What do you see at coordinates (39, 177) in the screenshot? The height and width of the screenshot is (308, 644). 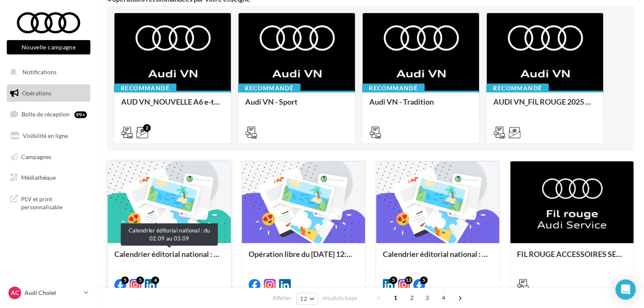 I see `span: Médiathèque` at bounding box center [39, 177].